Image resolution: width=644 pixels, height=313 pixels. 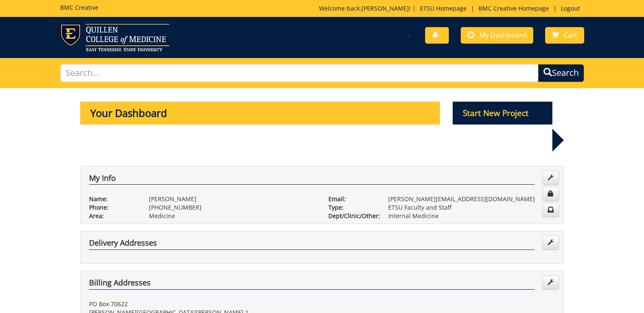 I want to click on a: Cart, so click(x=565, y=35).